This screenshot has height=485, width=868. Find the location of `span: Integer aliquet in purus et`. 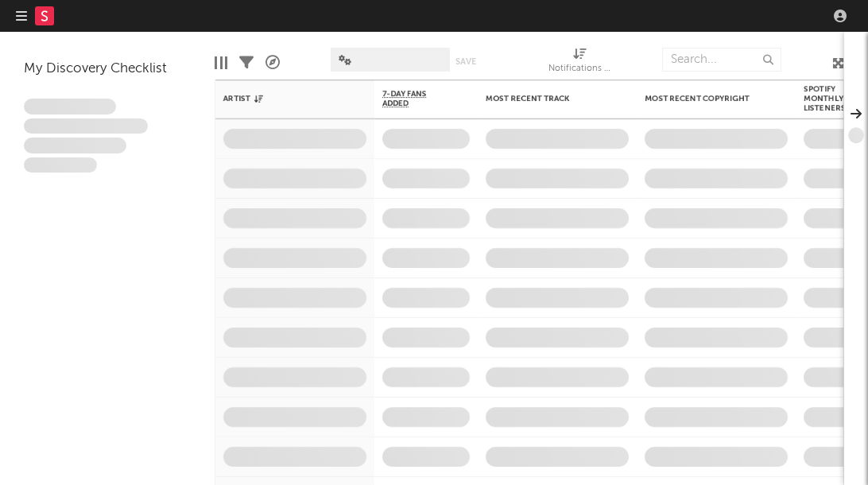

span: Integer aliquet in purus et is located at coordinates (86, 127).